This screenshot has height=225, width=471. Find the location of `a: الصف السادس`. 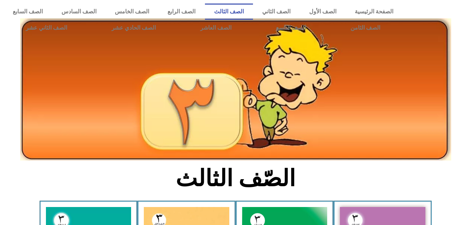

a: الصف السادس is located at coordinates (78, 12).